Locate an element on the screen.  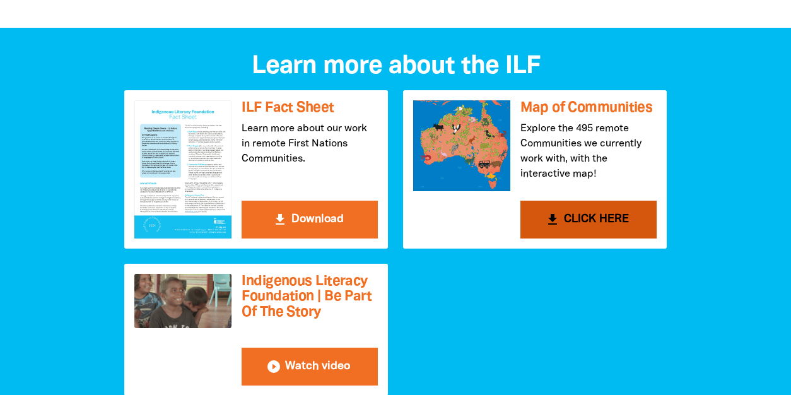
h3: Indigenous Literacy Foundation | Be Part Of The Story is located at coordinates (310, 297).